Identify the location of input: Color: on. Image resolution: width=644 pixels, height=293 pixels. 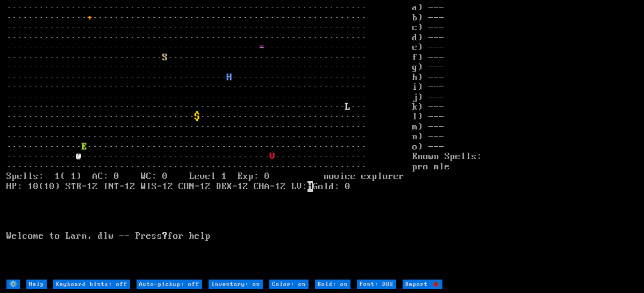
(288, 284).